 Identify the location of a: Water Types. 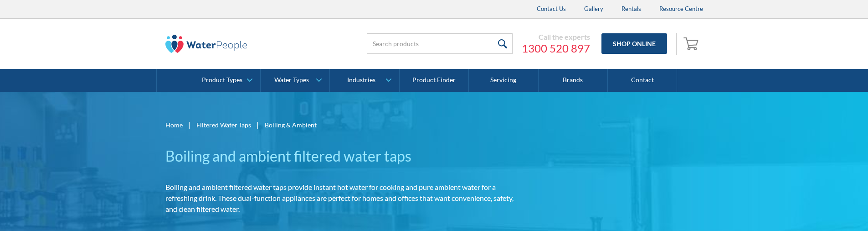
(294, 80).